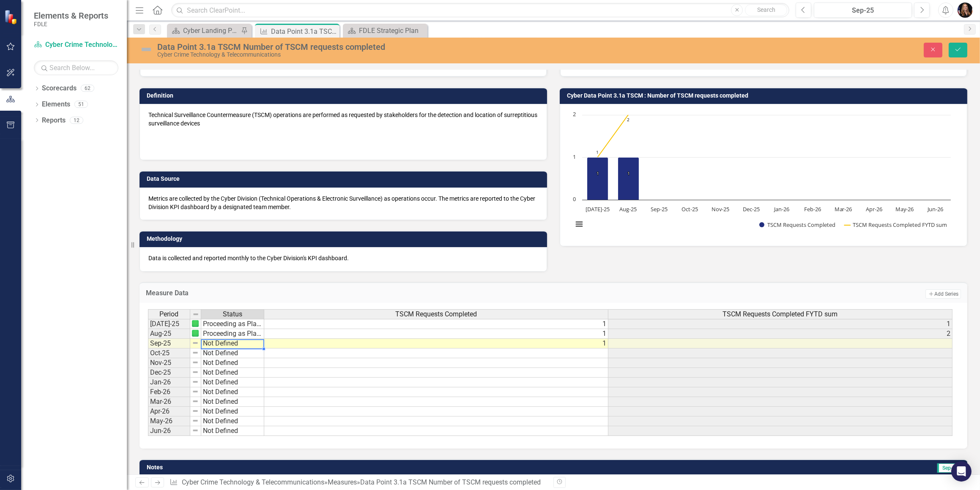  Describe the element at coordinates (763, 174) in the screenshot. I see `div: Chart. Highcharts interactive chart.` at that location.